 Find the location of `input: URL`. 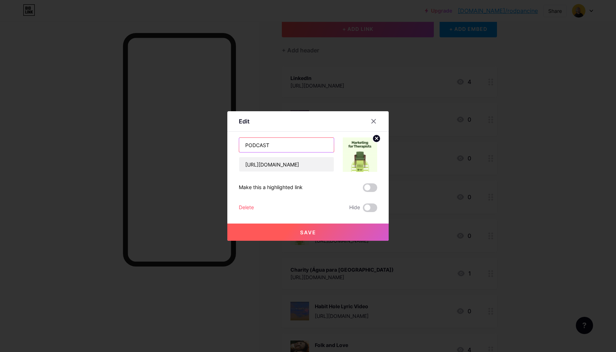

input: URL is located at coordinates (287, 164).